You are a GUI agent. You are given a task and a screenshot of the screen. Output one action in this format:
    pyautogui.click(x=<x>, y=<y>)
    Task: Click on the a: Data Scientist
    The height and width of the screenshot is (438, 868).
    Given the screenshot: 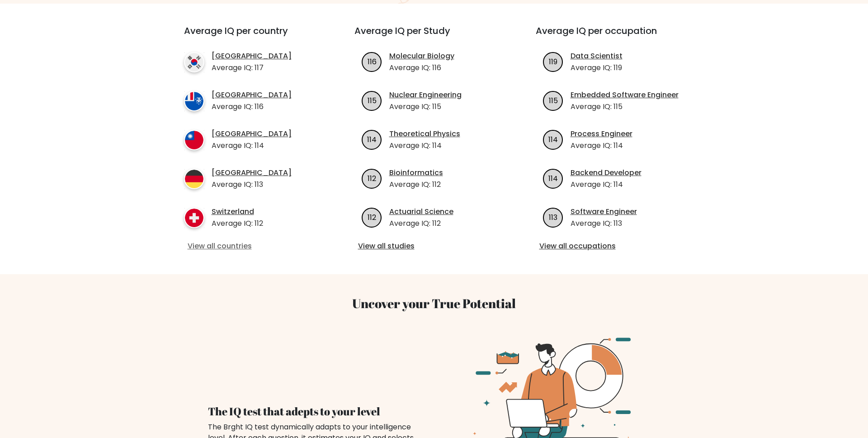 What is the action you would take?
    pyautogui.click(x=597, y=56)
    